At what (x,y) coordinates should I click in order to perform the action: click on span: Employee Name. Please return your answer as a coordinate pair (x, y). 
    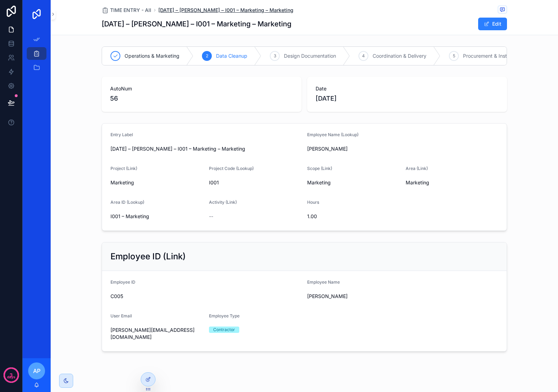
    Looking at the image, I should click on (323, 282).